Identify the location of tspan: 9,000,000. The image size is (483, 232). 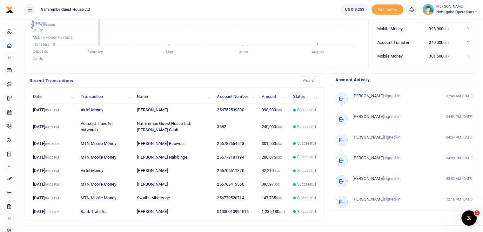
(47, 25).